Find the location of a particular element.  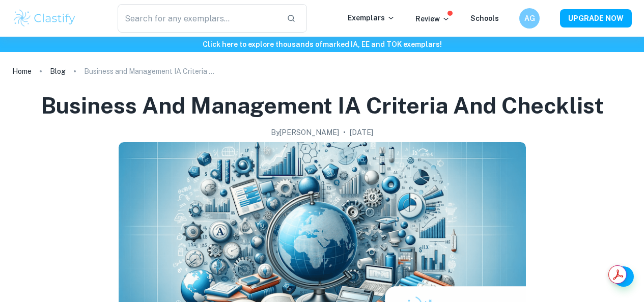

a: Blog is located at coordinates (57, 72).